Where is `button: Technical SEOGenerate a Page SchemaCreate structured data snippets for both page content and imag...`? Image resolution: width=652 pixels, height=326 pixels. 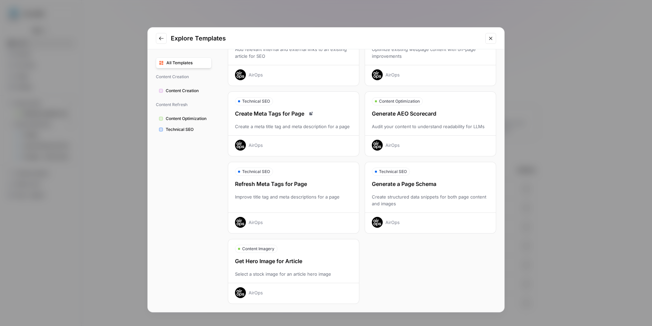 button: Technical SEOGenerate a Page SchemaCreate structured data snippets for both page content and imag... is located at coordinates (431, 197).